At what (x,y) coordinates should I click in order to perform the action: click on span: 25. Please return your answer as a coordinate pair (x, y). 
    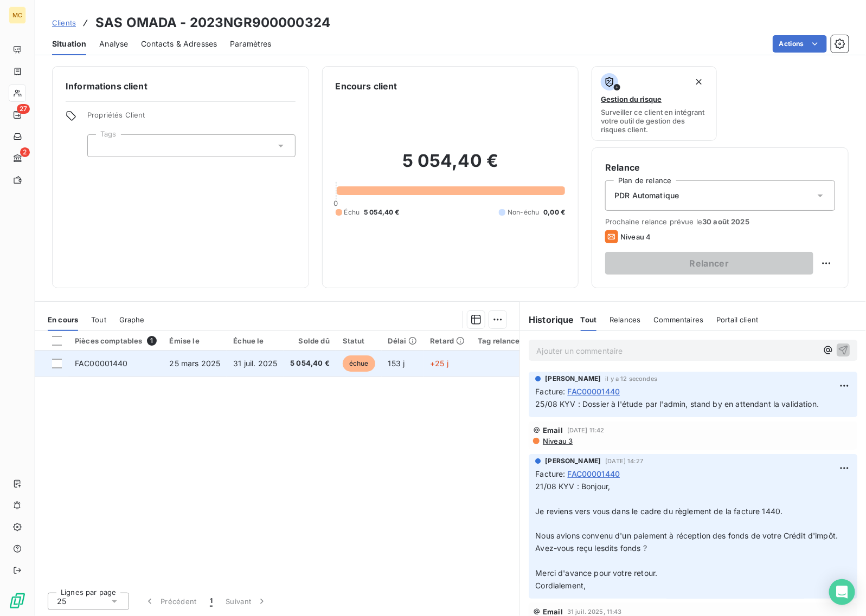
    Looking at the image, I should click on (61, 601).